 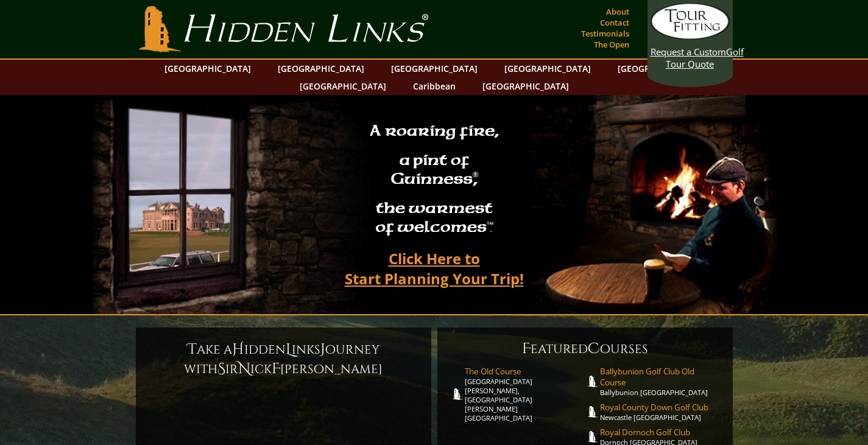 I want to click on span: Request a Custom, so click(x=688, y=52).